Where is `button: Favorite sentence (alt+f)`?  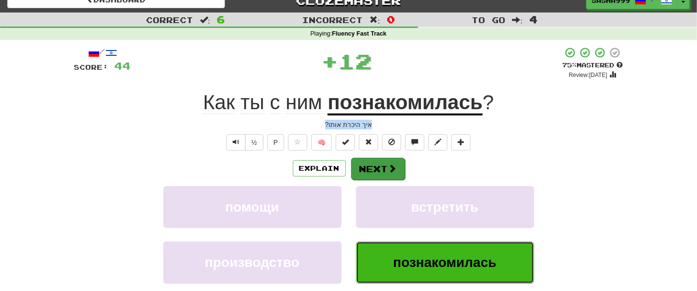
button: Favorite sentence (alt+f) is located at coordinates (298, 143).